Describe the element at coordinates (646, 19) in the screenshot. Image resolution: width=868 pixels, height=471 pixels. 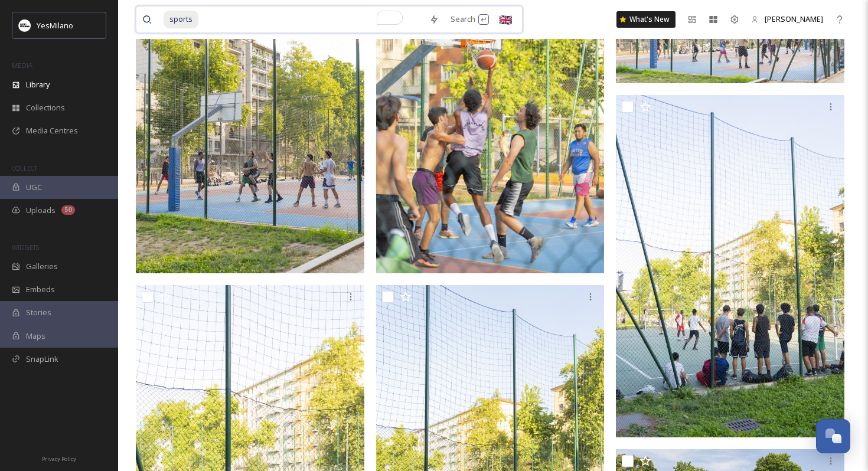
I see `div: What's New` at that location.